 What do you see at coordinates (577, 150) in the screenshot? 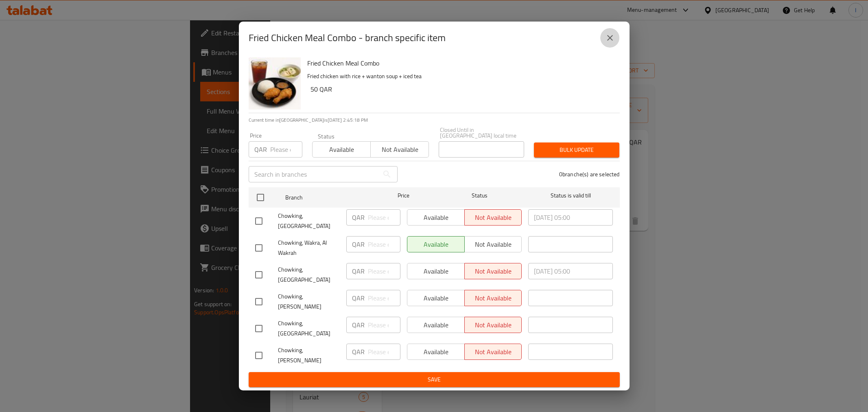
I see `button: Bulk update` at bounding box center [577, 150].